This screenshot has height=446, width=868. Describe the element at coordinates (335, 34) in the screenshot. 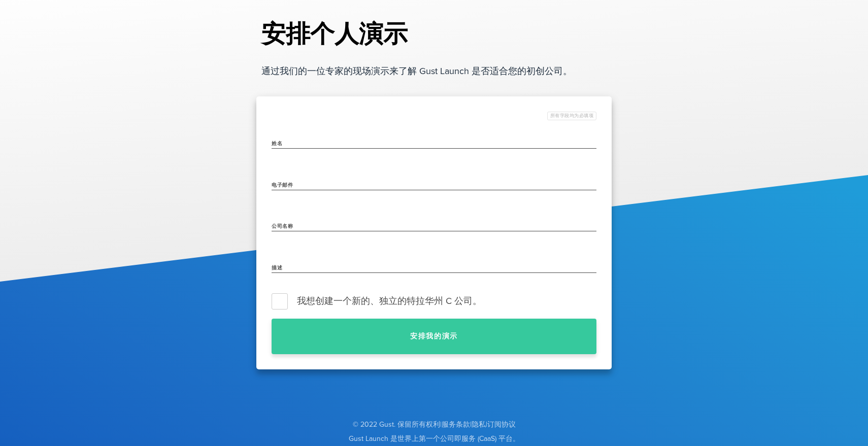

I see `font: 安排个人演示` at that location.